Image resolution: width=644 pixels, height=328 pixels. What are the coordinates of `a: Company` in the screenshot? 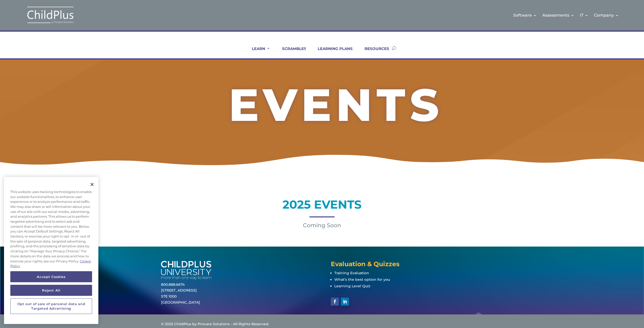 It's located at (606, 15).